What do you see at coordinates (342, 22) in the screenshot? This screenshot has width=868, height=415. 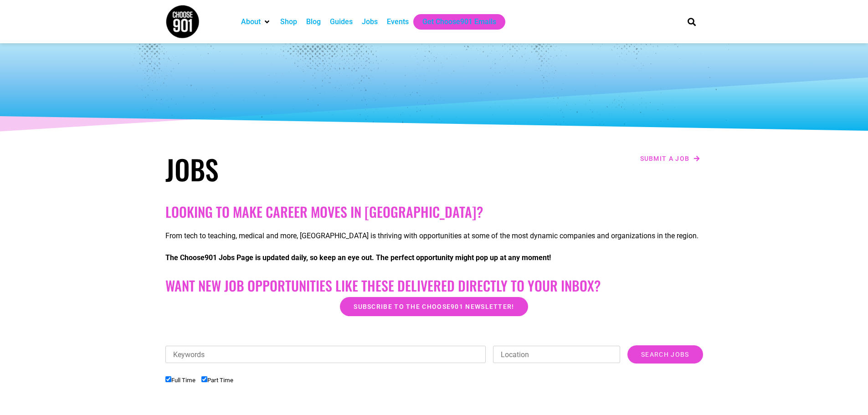 I see `a: Guides` at bounding box center [342, 22].